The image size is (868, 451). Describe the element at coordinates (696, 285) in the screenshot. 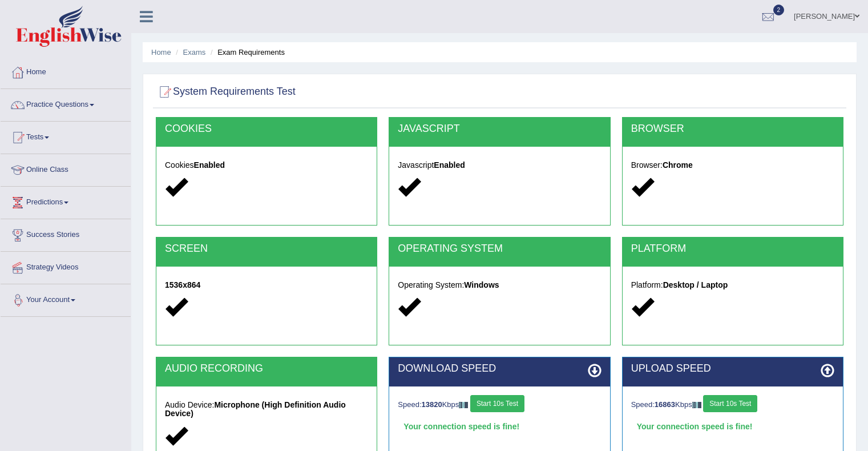

I see `strong: Desktop / Laptop` at that location.